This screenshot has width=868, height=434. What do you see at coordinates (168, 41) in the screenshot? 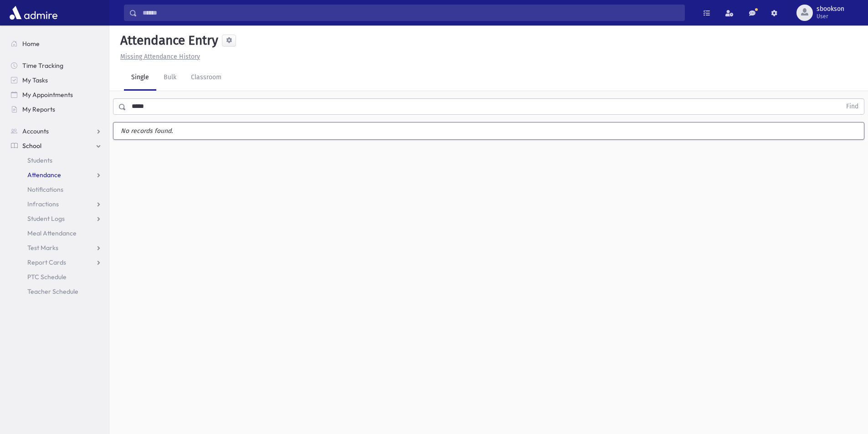
I see `h5: Attendance Entry` at bounding box center [168, 41].